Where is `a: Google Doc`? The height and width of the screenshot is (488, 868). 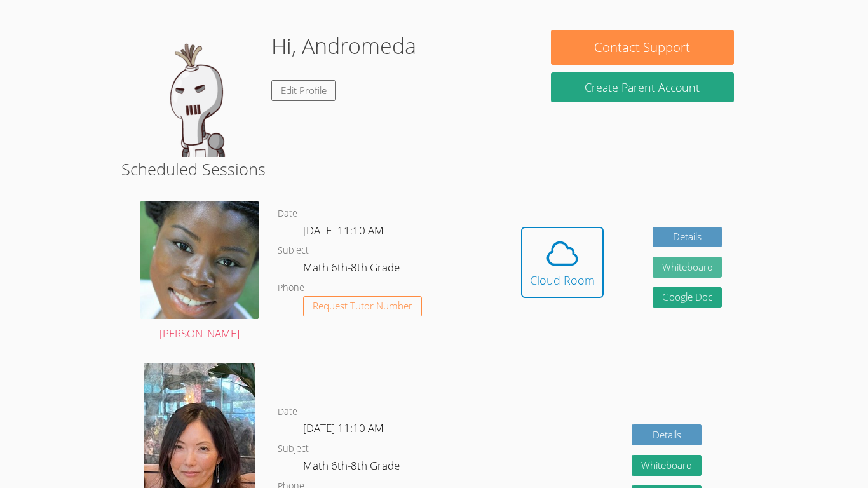
a: Google Doc is located at coordinates (688, 297).